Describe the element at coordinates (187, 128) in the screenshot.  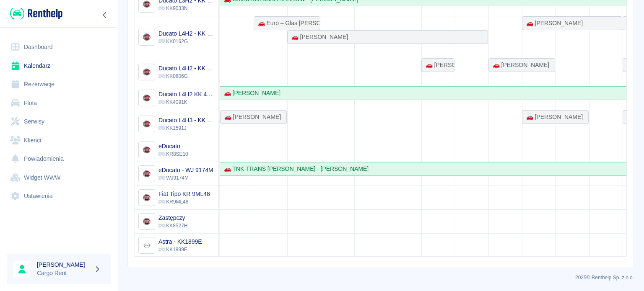
I see `p: KK1591J` at that location.